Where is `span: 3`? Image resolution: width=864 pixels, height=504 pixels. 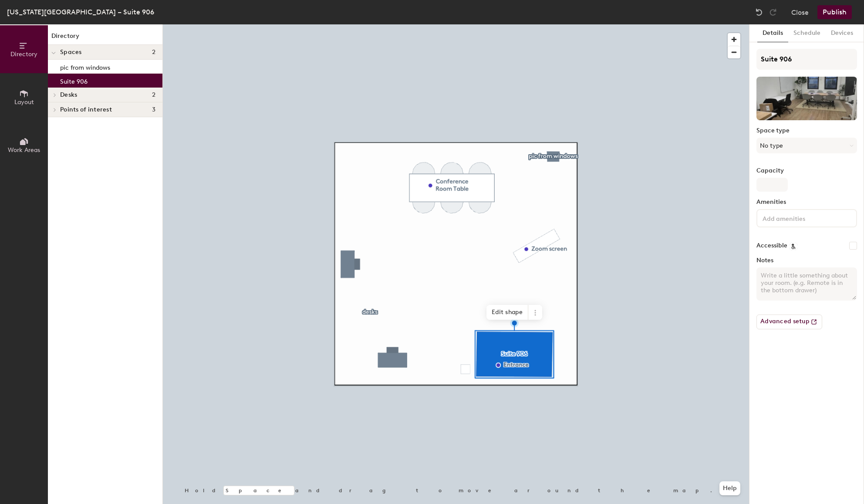
span: 3 is located at coordinates (154, 110).